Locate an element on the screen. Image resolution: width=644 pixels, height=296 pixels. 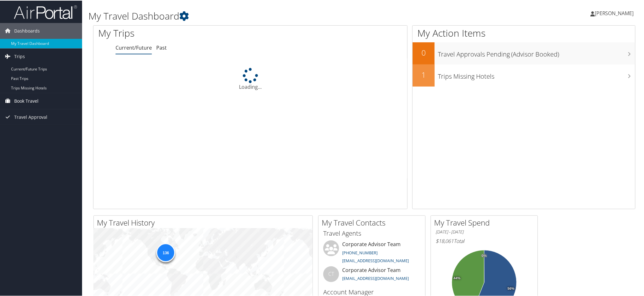
h1: My Trips is located at coordinates (185, 33).